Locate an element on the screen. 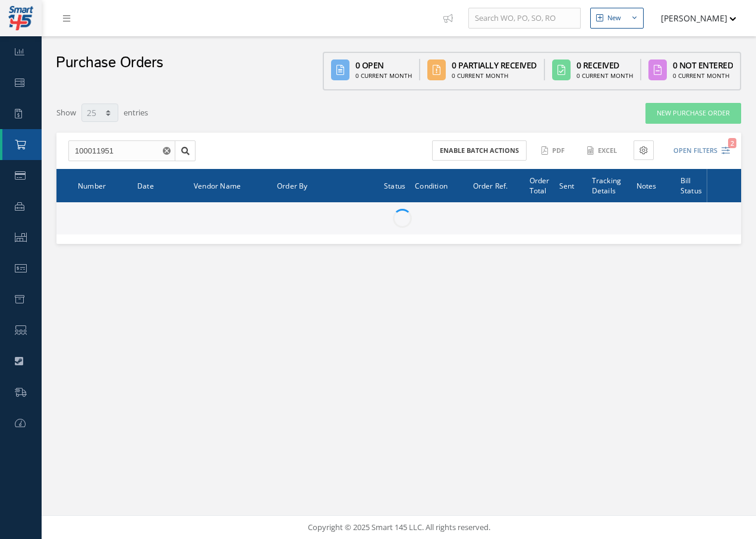 Image resolution: width=756 pixels, height=539 pixels. div: Copyright © 2025 Smart 145 LLC. All rights reserved. is located at coordinates (399, 527).